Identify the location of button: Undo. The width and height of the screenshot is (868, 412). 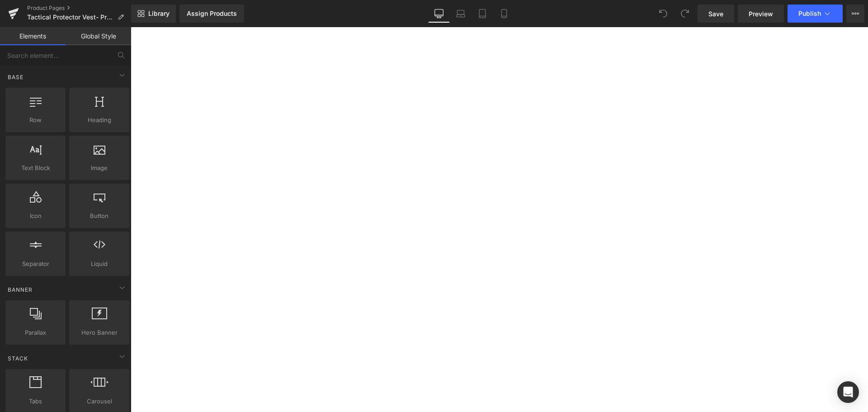
(663, 14).